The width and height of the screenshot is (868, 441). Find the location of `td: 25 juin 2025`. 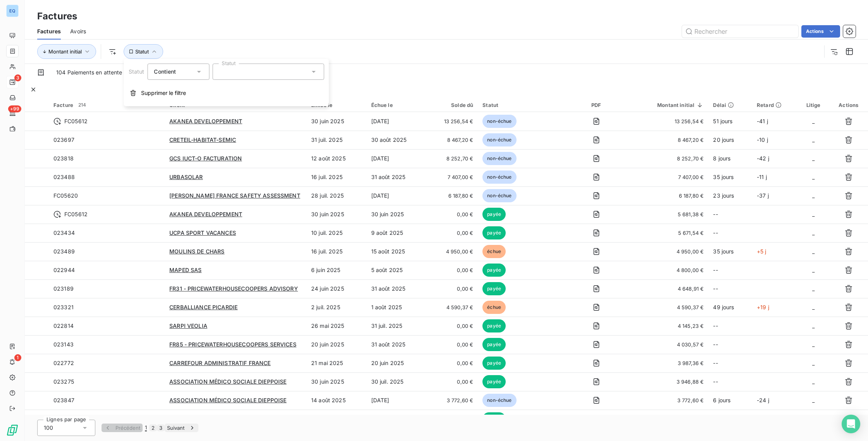

td: 25 juin 2025 is located at coordinates (396, 418).